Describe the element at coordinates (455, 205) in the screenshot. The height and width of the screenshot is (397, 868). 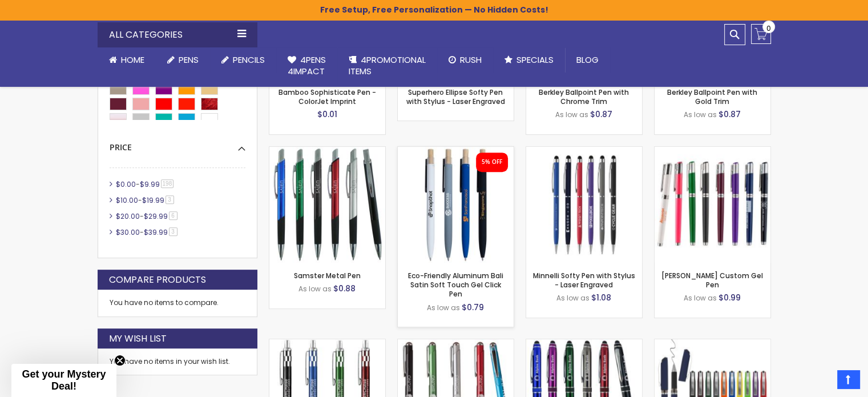
I see `img: Eco-Friendly Aluminum Bali Satin Soft Touch Gel Click Pen` at that location.